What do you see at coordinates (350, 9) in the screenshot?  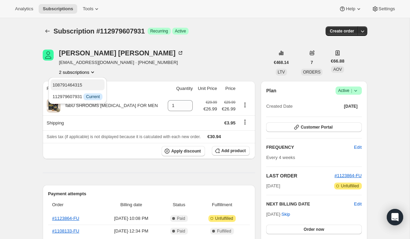 I see `span: Help` at bounding box center [350, 9].